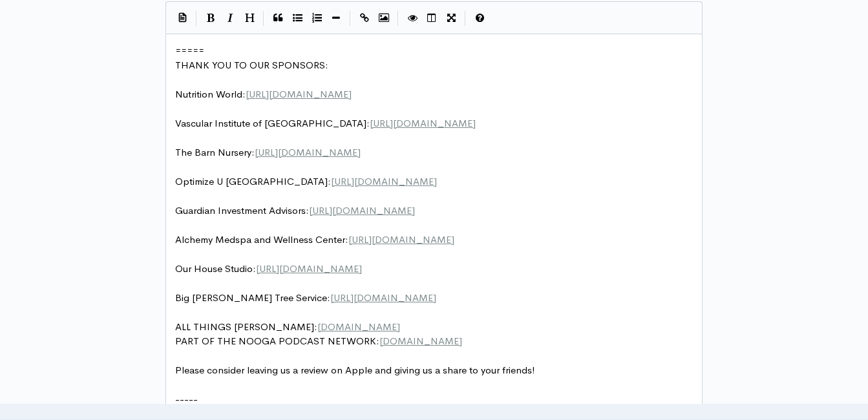  Describe the element at coordinates (230, 18) in the screenshot. I see `button: Italic` at that location.